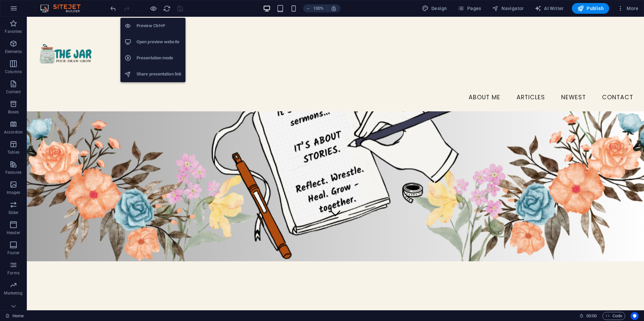 This screenshot has width=644, height=321. Describe the element at coordinates (14, 112) in the screenshot. I see `p: Boxes` at that location.